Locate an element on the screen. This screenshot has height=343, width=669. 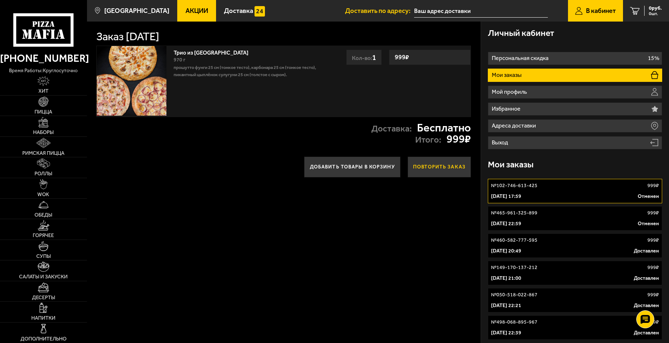
p: № 460-582-777-595 is located at coordinates (514, 241).